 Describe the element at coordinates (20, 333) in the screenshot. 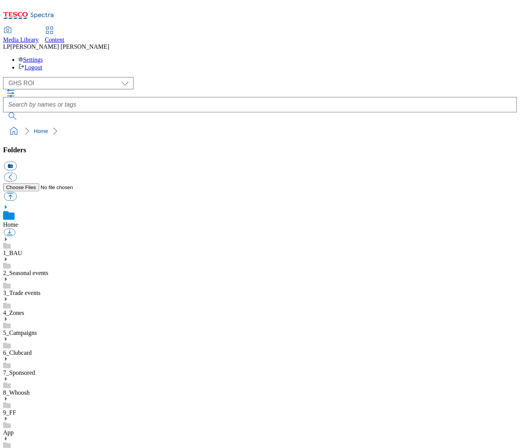

I see `a: 5_Campaigns` at that location.